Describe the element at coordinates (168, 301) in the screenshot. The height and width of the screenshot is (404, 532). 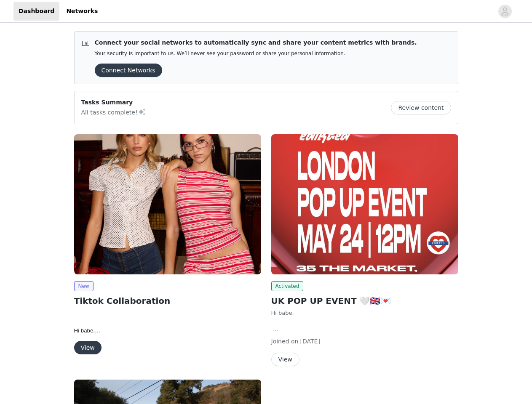
I see `h2: Tiktok Collaboration` at that location.